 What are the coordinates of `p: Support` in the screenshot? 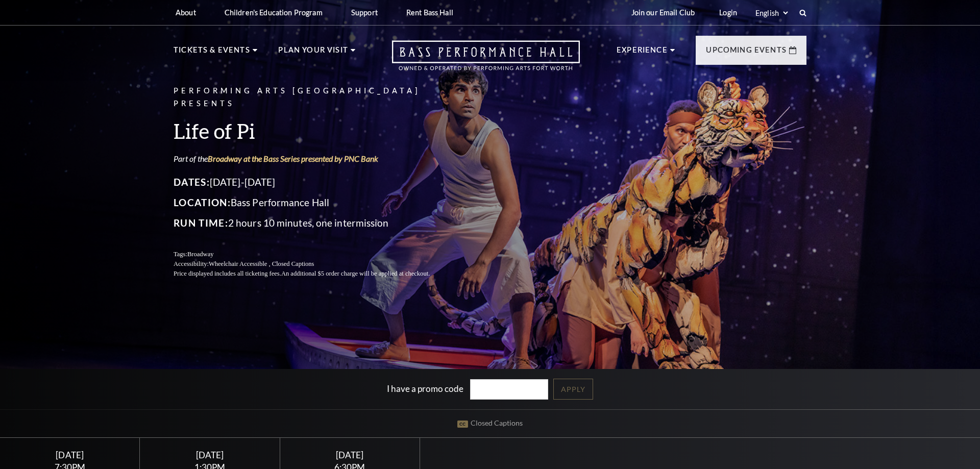 It's located at (364, 12).